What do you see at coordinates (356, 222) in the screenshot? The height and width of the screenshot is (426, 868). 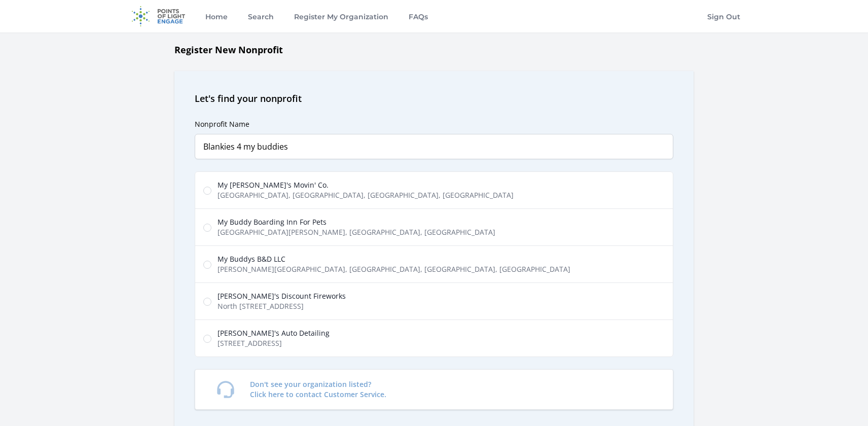 I see `span: My Buddy Boarding Inn For Pets` at bounding box center [356, 222].